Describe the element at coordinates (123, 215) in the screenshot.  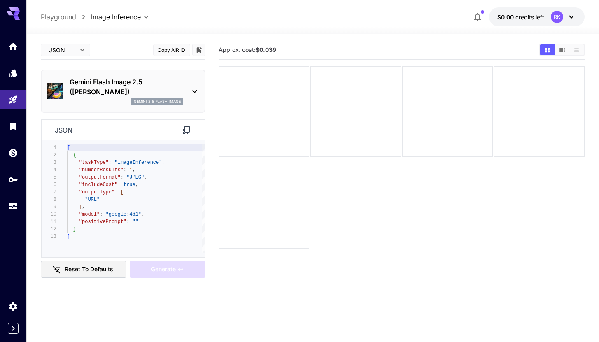
I see `span: "google:4@1"` at that location.